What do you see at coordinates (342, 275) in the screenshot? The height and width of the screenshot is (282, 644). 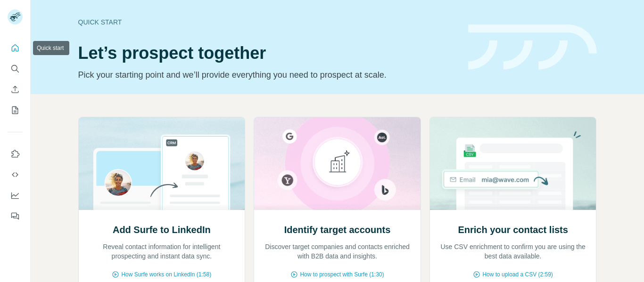 I see `span: How to prospect with Surfe (1:30)` at bounding box center [342, 275].